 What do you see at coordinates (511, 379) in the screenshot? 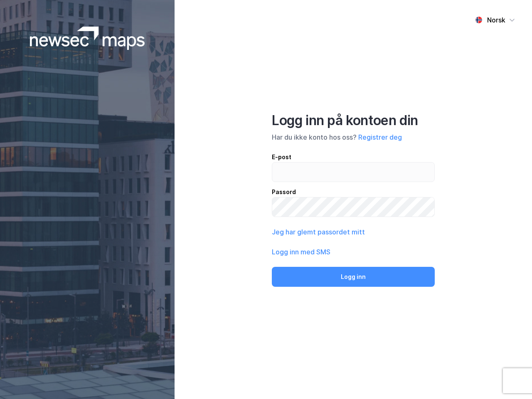
I see `div: Chat Widget` at bounding box center [511, 379].